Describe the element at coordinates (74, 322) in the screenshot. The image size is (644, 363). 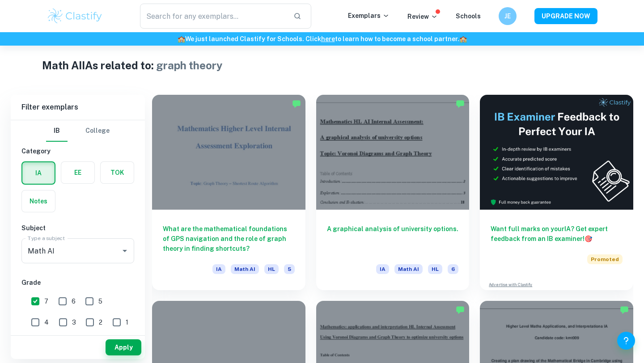
I see `span: 3` at that location.